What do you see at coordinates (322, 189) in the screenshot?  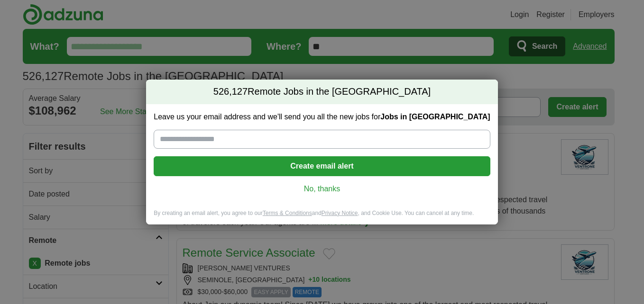 I see `a: No, thanks` at bounding box center [322, 189].